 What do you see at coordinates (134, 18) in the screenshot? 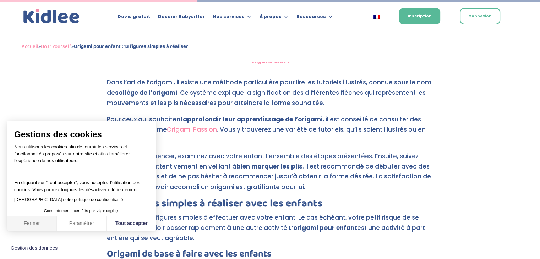
I see `a: Devis gratuit` at bounding box center [134, 18].